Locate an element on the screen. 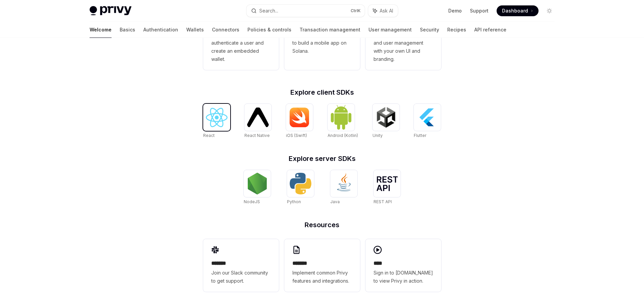  a: REST APIREST API is located at coordinates (387, 188).